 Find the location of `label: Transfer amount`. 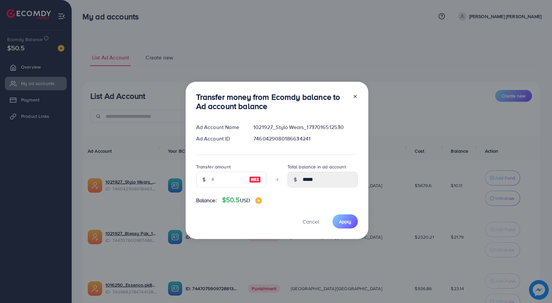

label: Transfer amount is located at coordinates (213, 167).